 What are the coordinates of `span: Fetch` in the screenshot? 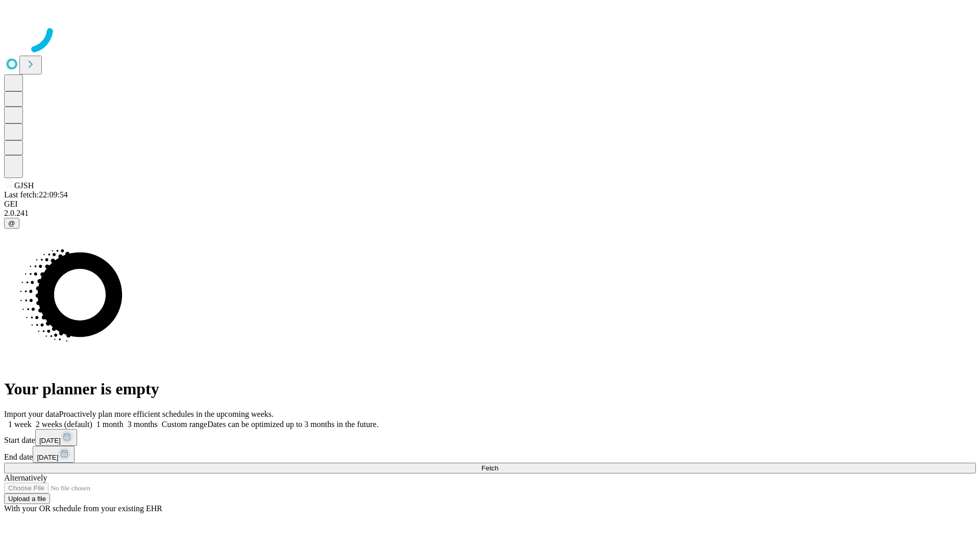 It's located at (489, 468).